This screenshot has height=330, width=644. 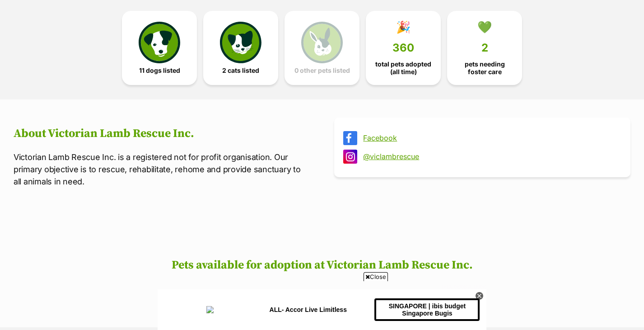 What do you see at coordinates (403, 48) in the screenshot?
I see `a: 🎉 360 total pets adopted (all time)` at bounding box center [403, 48].